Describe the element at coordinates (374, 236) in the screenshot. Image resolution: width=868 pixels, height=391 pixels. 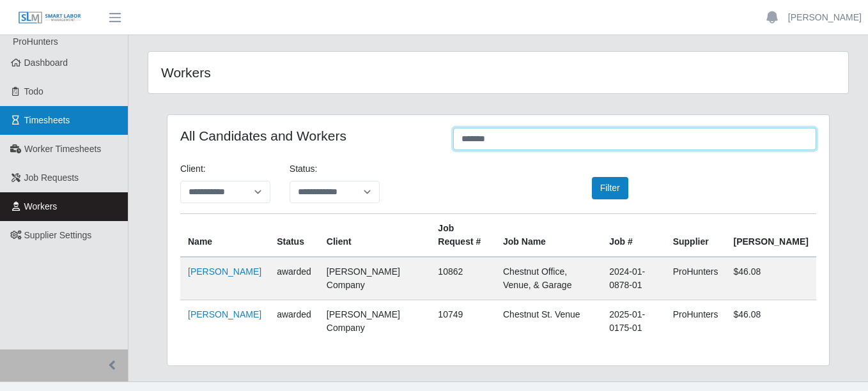
I see `th: Client` at that location.